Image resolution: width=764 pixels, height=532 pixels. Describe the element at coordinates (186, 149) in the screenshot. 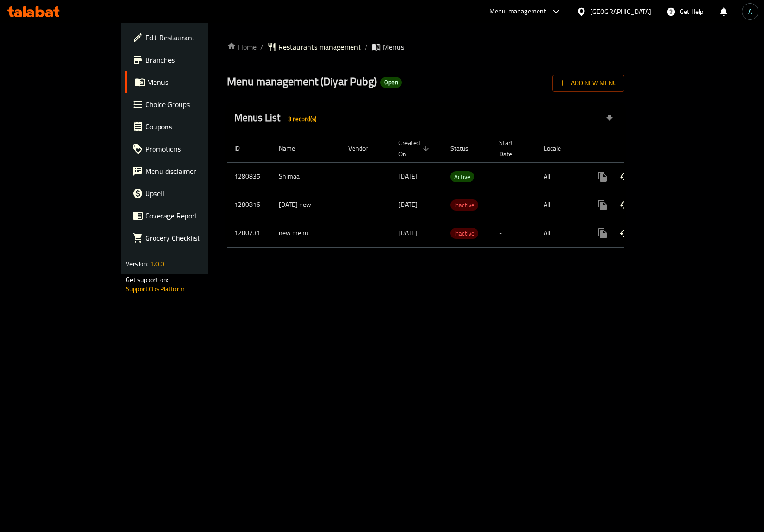

I see `a: Promotions` at that location.